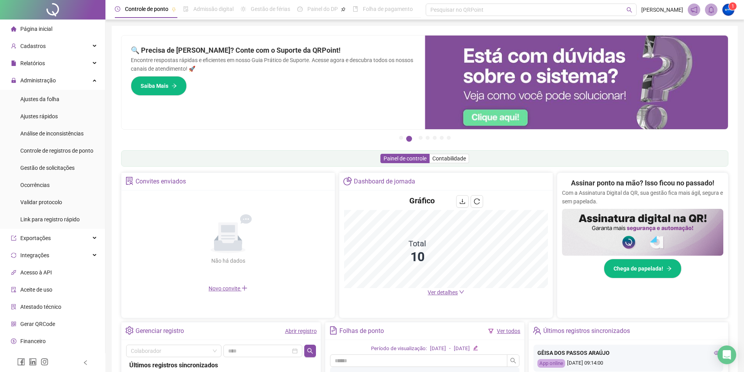  I want to click on span: Análise de inconsistências, so click(52, 134).